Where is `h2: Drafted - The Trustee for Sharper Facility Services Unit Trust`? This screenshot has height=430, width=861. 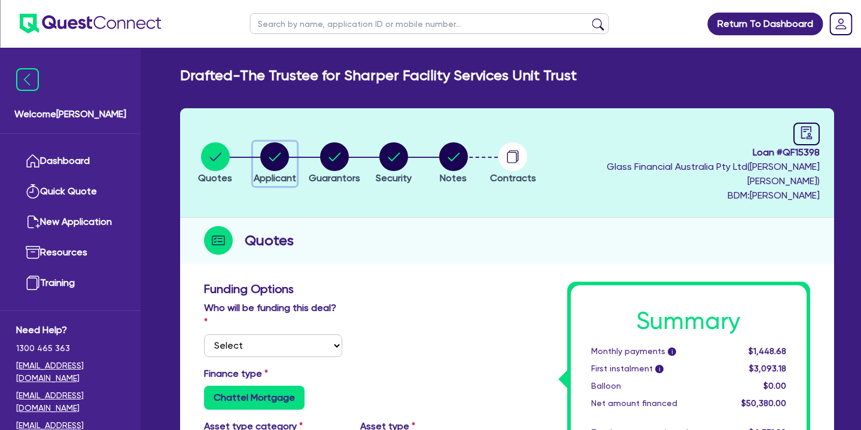
h2: Drafted - The Trustee for Sharper Facility Services Unit Trust is located at coordinates (378, 75).